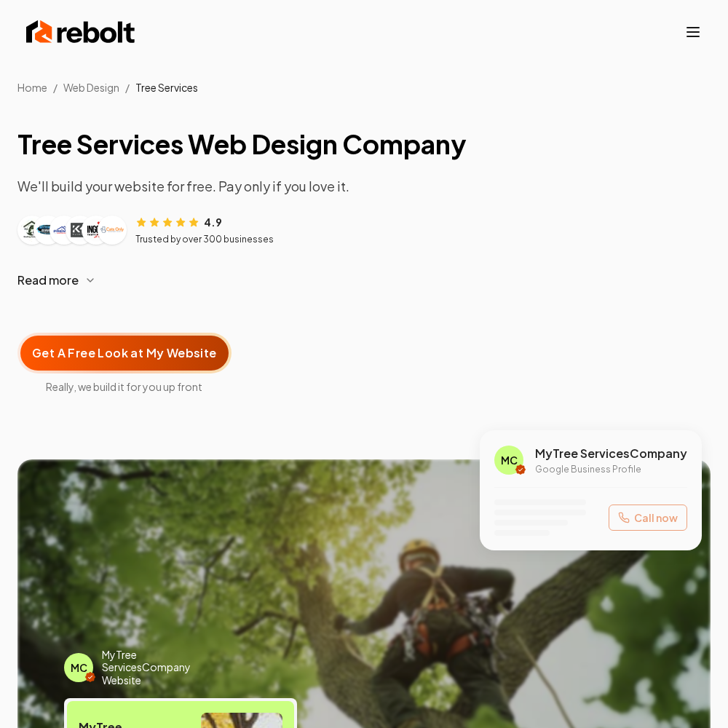  Describe the element at coordinates (48, 281) in the screenshot. I see `span: Read more` at that location.